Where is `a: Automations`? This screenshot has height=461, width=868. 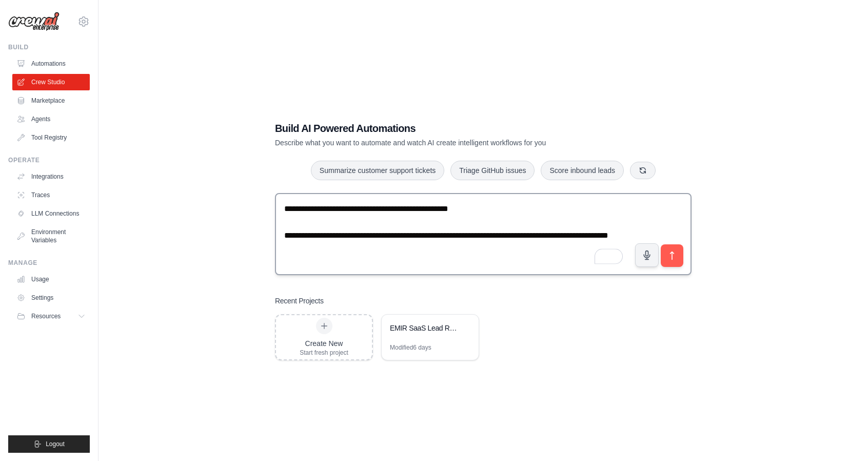
a: Automations is located at coordinates (51, 64).